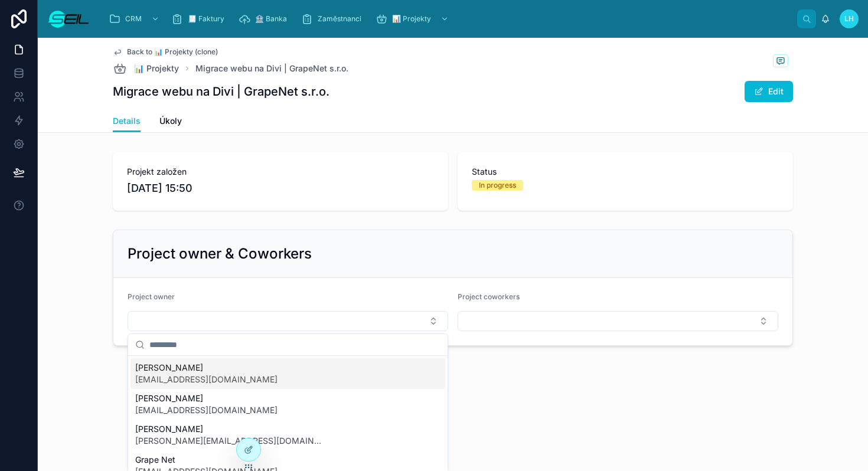  I want to click on a: Migrace webu na Divi | GrapeNet s.r.o., so click(272, 69).